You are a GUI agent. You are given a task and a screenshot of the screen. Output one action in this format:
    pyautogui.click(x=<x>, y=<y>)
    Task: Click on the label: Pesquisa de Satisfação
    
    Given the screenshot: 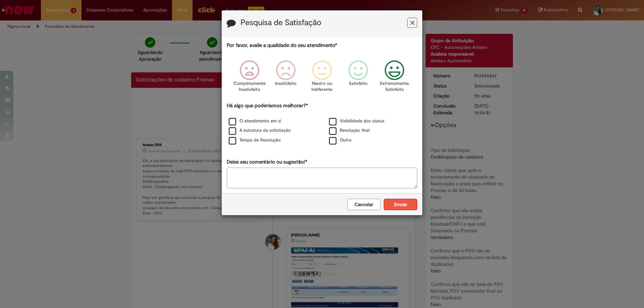 What is the action you would take?
    pyautogui.click(x=281, y=23)
    